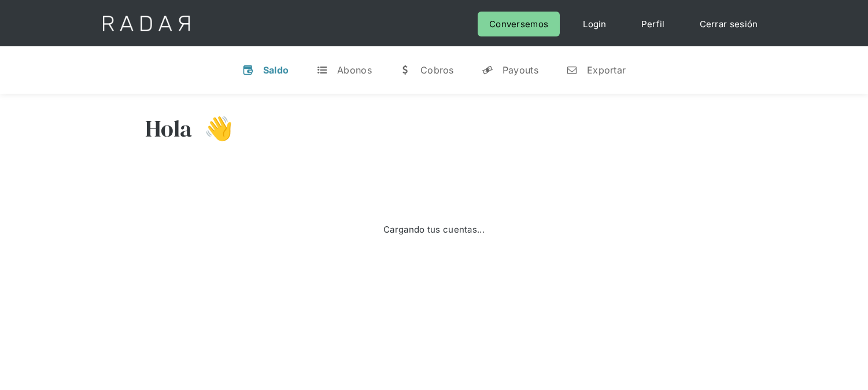 The height and width of the screenshot is (390, 868). I want to click on div: Exportar, so click(606, 70).